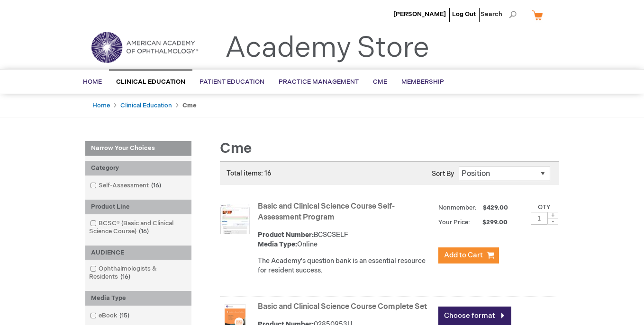 This screenshot has height=325, width=644. Describe the element at coordinates (327, 48) in the screenshot. I see `a: Academy Store` at that location.